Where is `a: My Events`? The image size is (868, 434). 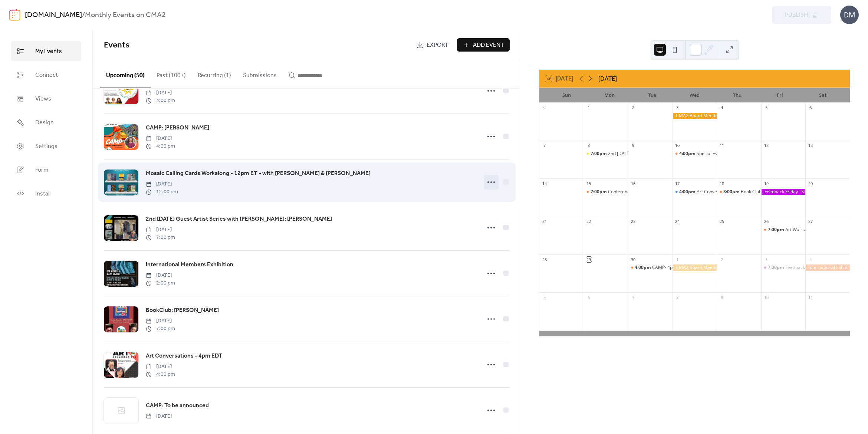
a: My Events is located at coordinates (46, 51).